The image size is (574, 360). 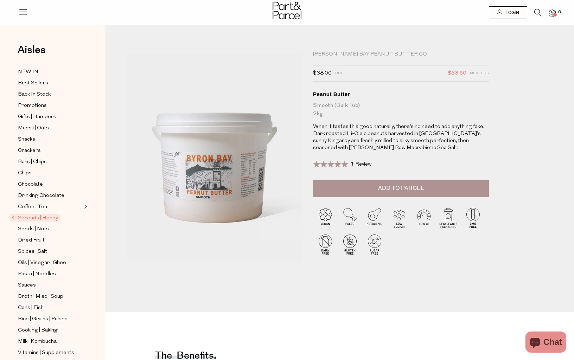 What do you see at coordinates (35, 218) in the screenshot?
I see `span: Spreads | Honey` at bounding box center [35, 218].